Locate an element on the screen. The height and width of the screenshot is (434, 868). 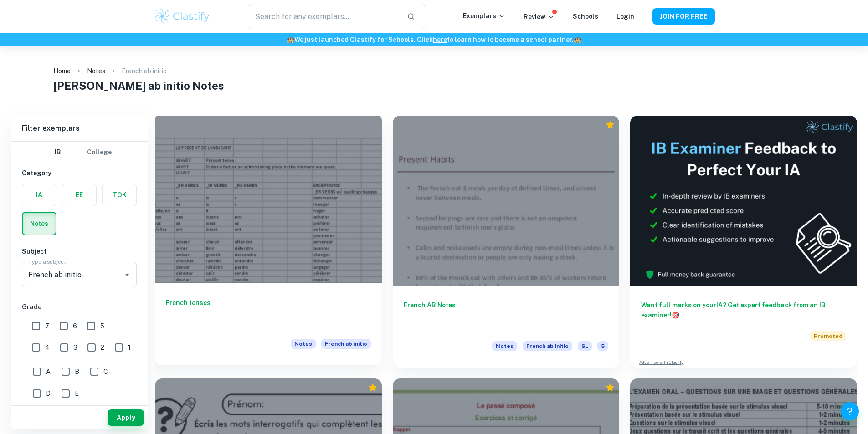
button: TOK is located at coordinates (119, 195).